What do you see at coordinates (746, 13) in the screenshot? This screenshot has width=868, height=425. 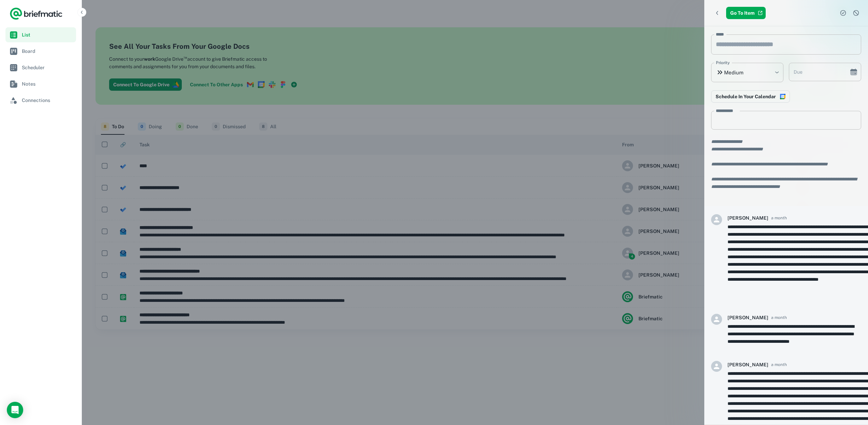 I see `a: Go To Item` at bounding box center [746, 13].